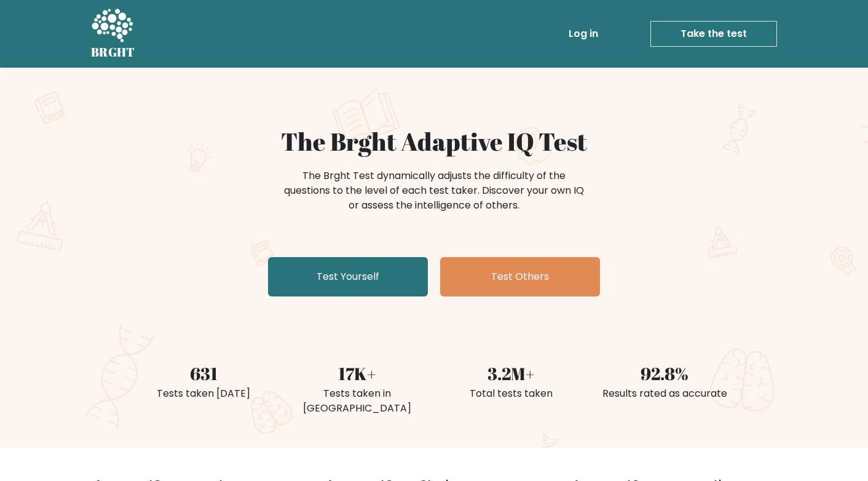  I want to click on div: 92.8%, so click(665, 373).